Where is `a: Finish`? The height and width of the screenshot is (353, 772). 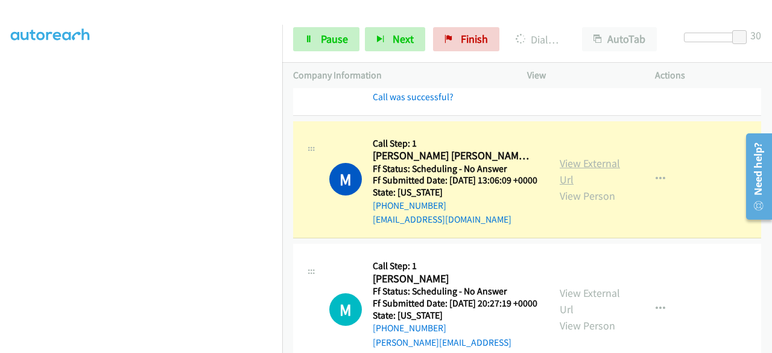 a: Finish is located at coordinates (466, 39).